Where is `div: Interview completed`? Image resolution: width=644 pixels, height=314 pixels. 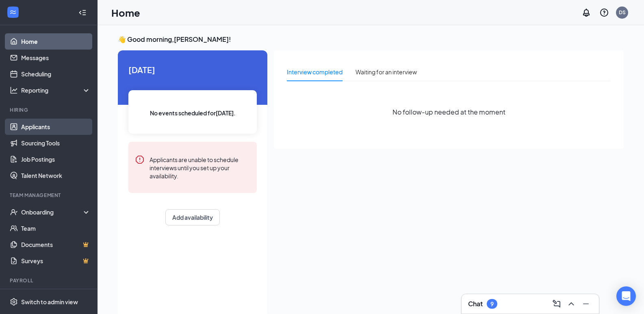
div: Interview completed is located at coordinates (315, 72).